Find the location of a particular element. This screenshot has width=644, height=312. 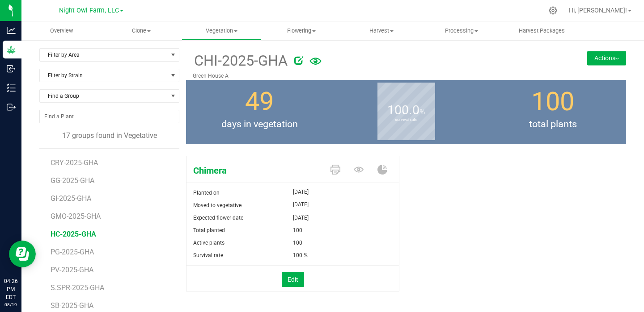

span: Moved to vegetative is located at coordinates (218, 206).